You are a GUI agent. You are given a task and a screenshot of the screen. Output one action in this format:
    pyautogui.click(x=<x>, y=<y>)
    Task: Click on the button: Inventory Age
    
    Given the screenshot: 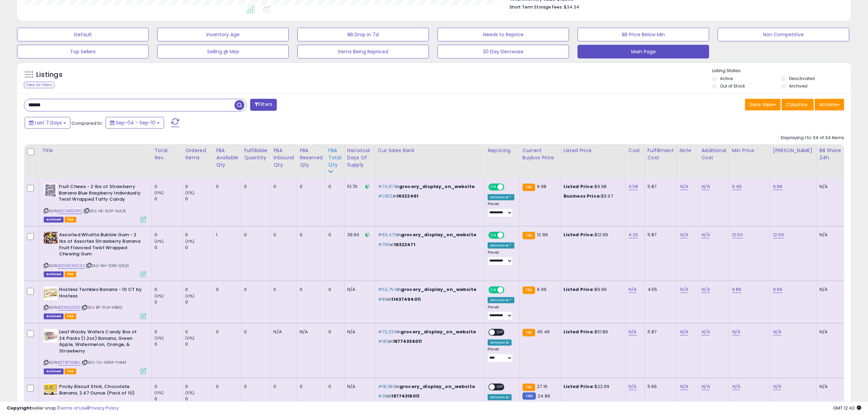 What is the action you would take?
    pyautogui.click(x=223, y=34)
    